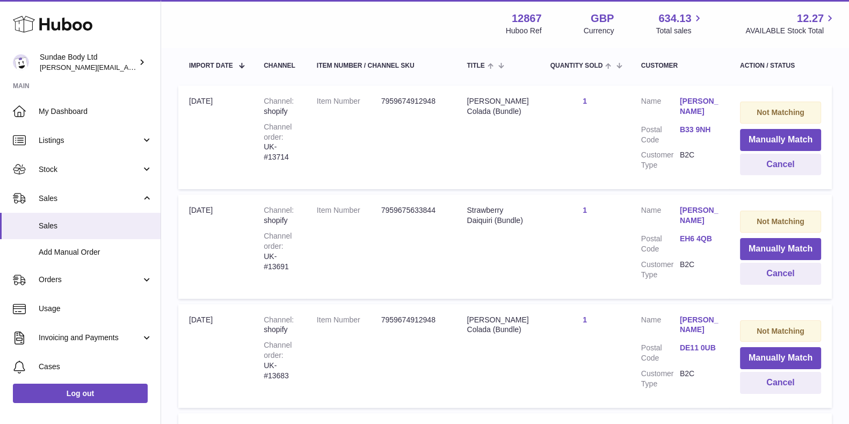 The height and width of the screenshot is (424, 849). What do you see at coordinates (279, 360) in the screenshot?
I see `div: UK-#13683` at bounding box center [279, 360].